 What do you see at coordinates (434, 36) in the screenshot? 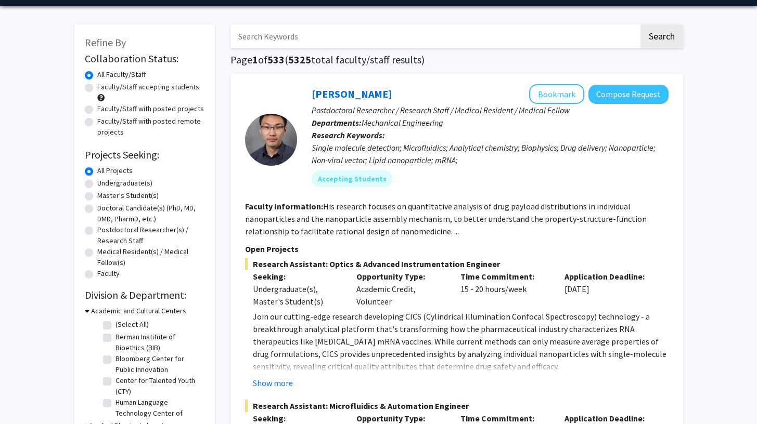
I see `input: Search Keywords` at bounding box center [434, 36].